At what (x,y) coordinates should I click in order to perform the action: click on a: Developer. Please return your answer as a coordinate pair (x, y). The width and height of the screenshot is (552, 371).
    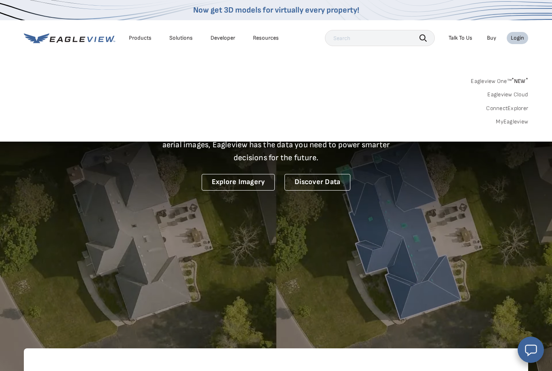
    Looking at the image, I should click on (223, 38).